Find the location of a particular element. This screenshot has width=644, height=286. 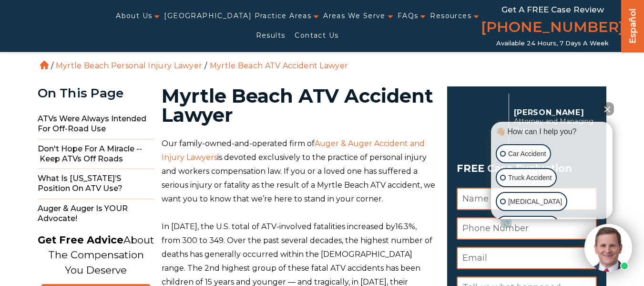

p: About The Compensation You Deserve is located at coordinates (96, 255).